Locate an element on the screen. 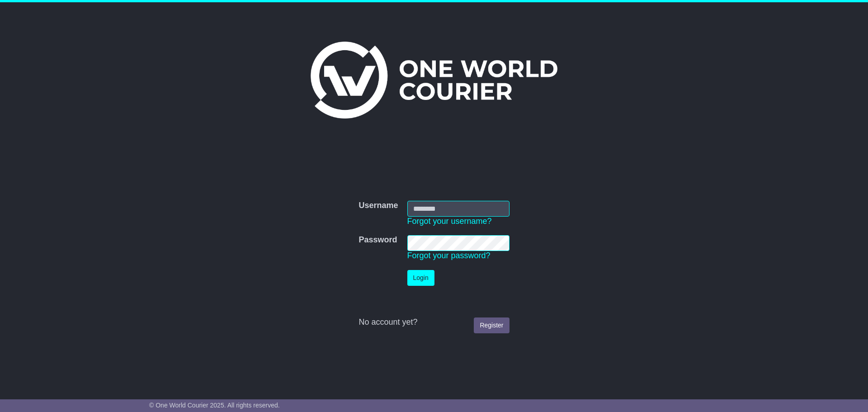 The height and width of the screenshot is (412, 868). label: Password is located at coordinates (378, 240).